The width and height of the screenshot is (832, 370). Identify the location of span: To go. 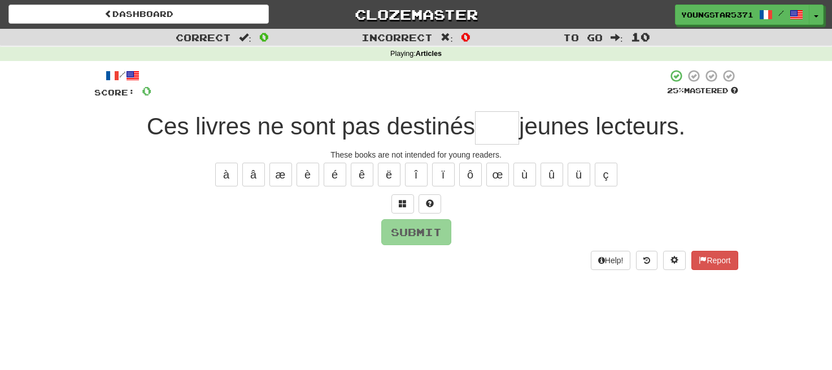
(583, 37).